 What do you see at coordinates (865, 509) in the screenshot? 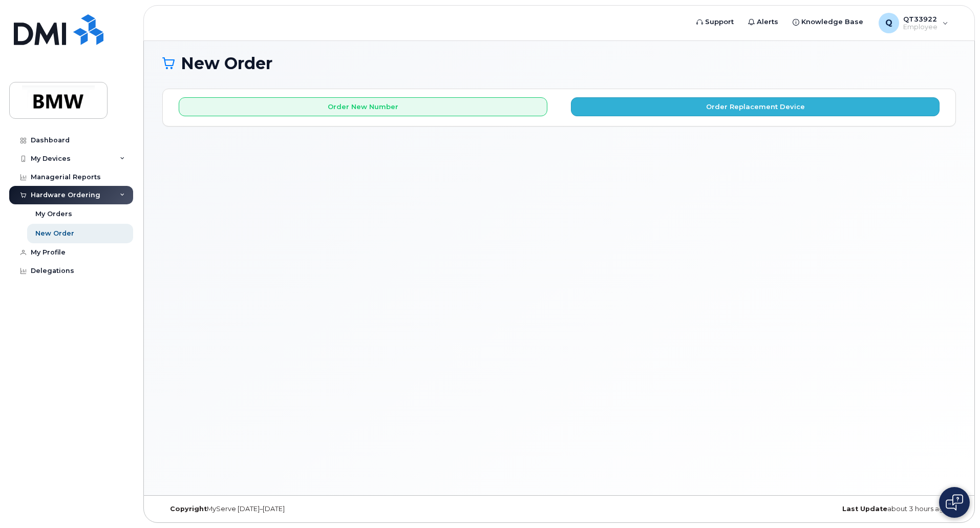
I see `strong: Last Update` at bounding box center [865, 509].